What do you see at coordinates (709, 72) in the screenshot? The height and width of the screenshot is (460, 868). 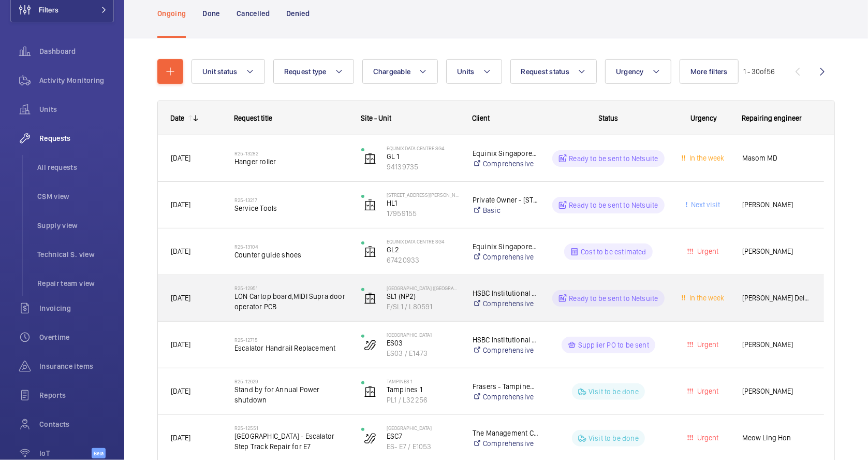 I see `span: More filters` at bounding box center [709, 72].